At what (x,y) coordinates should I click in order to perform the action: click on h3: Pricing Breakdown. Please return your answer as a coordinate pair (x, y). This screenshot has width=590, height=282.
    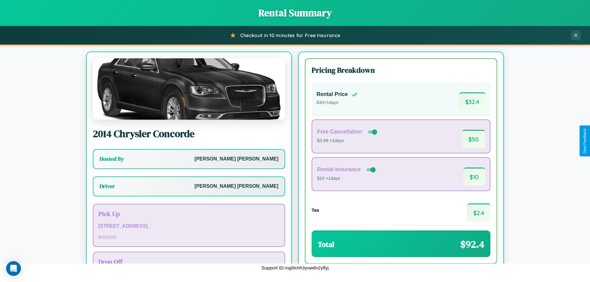
    Looking at the image, I should click on (401, 70).